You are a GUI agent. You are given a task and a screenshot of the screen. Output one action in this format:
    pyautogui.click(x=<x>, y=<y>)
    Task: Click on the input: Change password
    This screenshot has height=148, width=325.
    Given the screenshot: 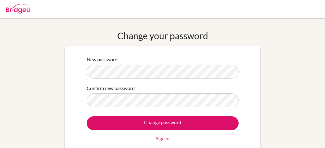 What is the action you would take?
    pyautogui.click(x=162, y=123)
    